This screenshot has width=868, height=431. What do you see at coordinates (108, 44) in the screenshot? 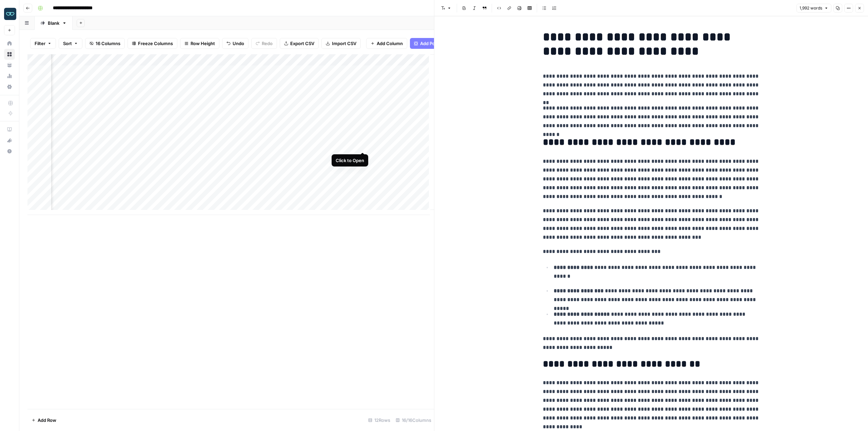
I see `span: 16 Columns` at bounding box center [108, 44].